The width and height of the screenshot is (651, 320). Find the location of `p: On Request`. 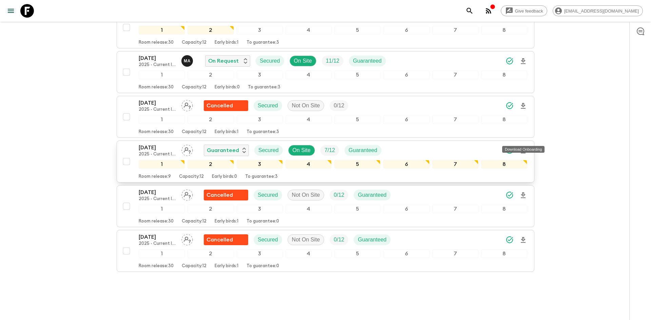

p: On Request is located at coordinates (223, 61).